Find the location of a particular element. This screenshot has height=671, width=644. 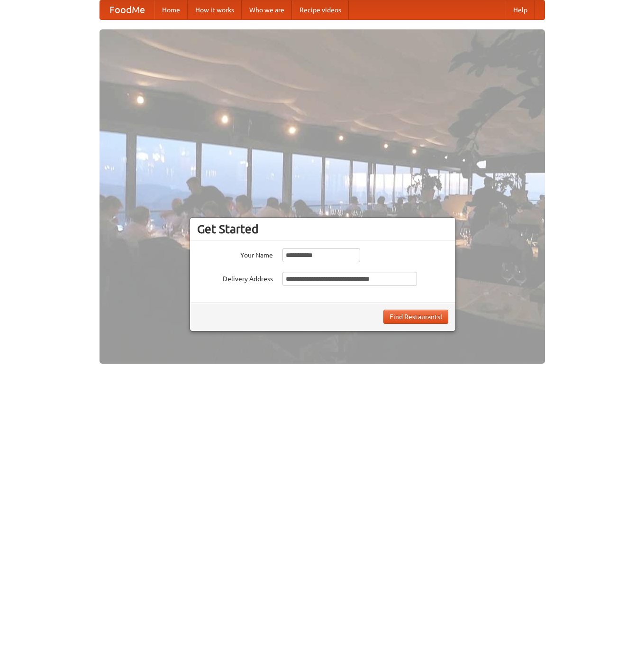

button: Find Restaurants! is located at coordinates (415, 317).